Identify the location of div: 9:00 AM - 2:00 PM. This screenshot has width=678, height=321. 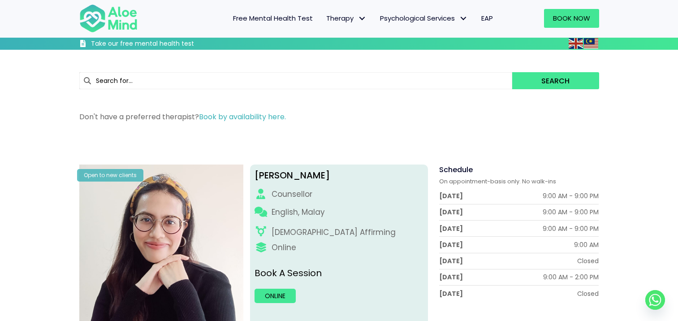
(571, 277).